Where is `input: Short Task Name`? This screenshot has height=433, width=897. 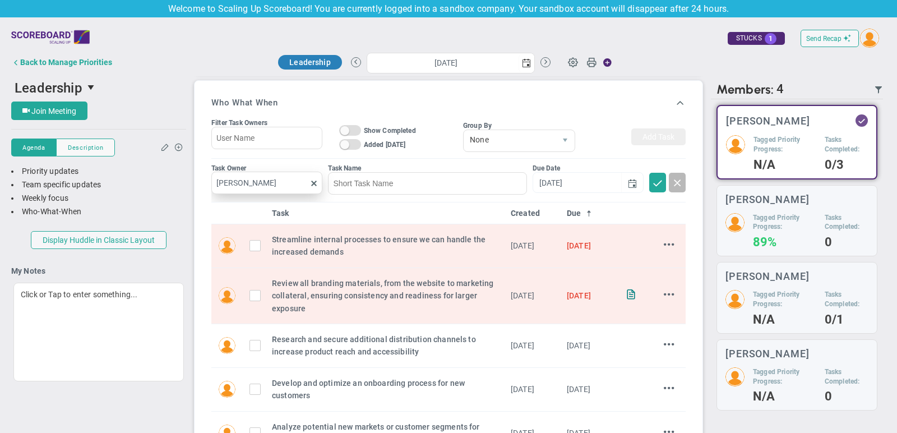
input: Short Task Name is located at coordinates (427, 183).